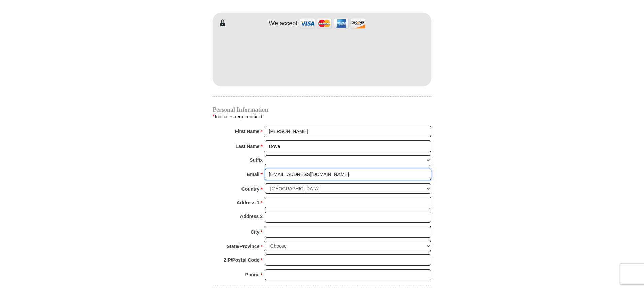  I want to click on strong: ZIP/Postal Code, so click(241, 260).